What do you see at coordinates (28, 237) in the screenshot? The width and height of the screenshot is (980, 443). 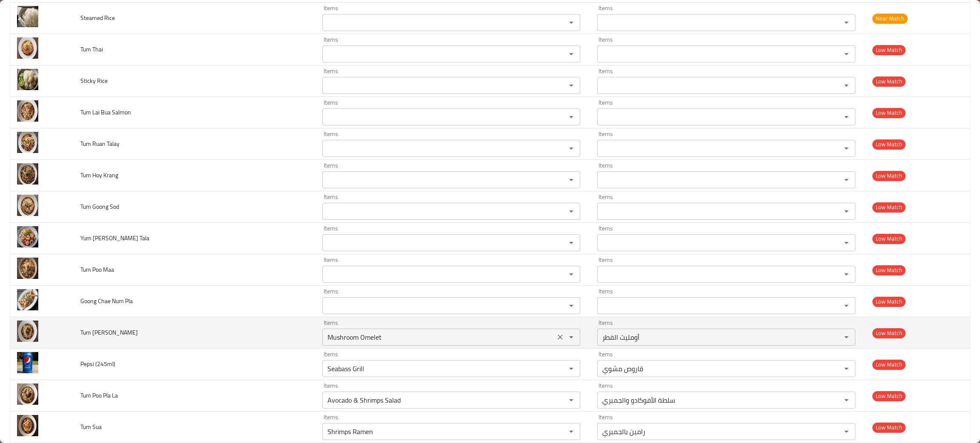 I see `img: Yum Woon Sen Tala` at bounding box center [28, 237].